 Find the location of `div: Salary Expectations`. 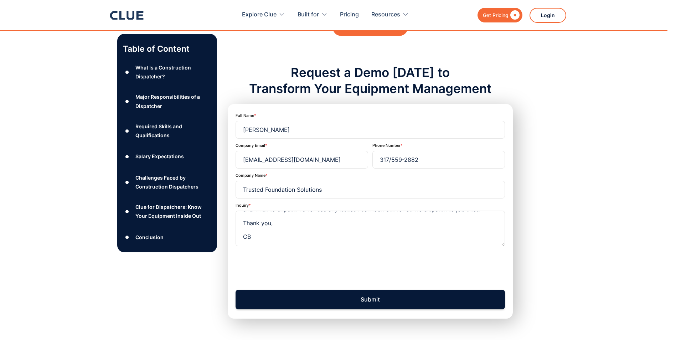

div: Salary Expectations is located at coordinates (160, 156).